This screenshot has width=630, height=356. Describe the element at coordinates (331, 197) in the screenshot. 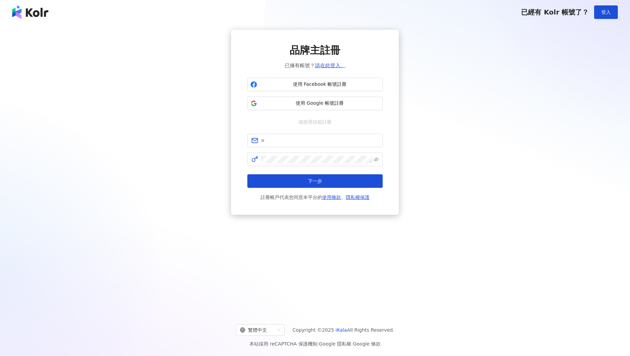

I see `a: 使用條款` at that location.